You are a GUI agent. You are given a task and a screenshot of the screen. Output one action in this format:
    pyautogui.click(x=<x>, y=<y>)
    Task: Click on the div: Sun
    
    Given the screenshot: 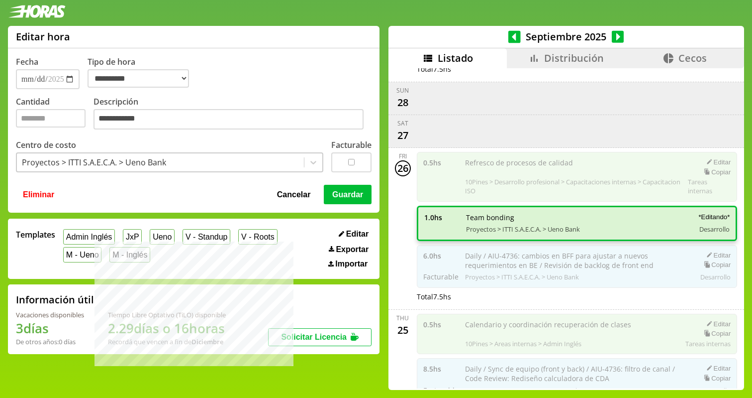 What is the action you would take?
    pyautogui.click(x=403, y=90)
    